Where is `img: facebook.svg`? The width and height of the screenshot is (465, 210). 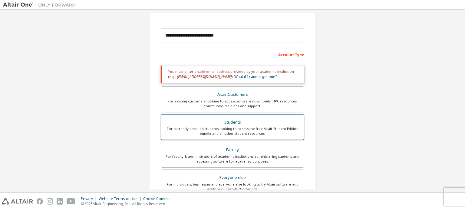
img: facebook.svg is located at coordinates (40, 202).